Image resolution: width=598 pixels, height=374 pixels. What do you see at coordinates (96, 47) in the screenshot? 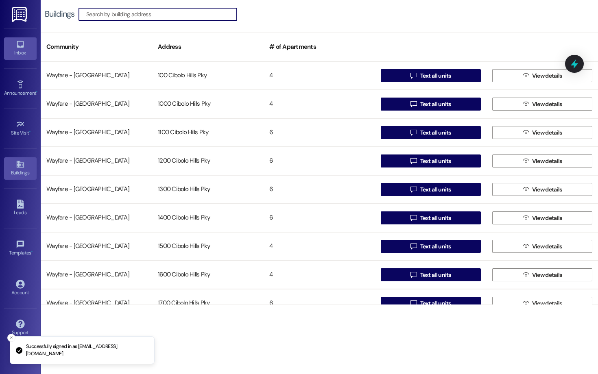
I see `div: Community` at bounding box center [96, 47].